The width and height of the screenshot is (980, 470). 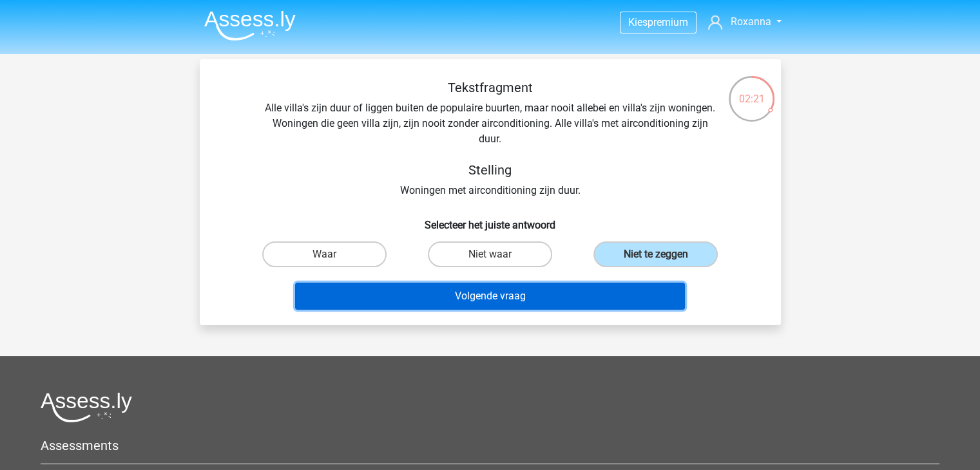 I want to click on span: Roxanna, so click(x=750, y=21).